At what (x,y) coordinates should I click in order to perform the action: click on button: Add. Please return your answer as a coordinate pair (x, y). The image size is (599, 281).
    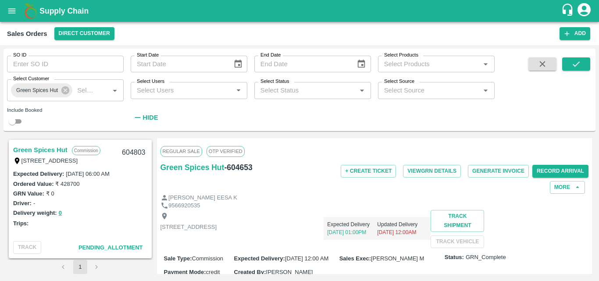
    Looking at the image, I should click on (575, 33).